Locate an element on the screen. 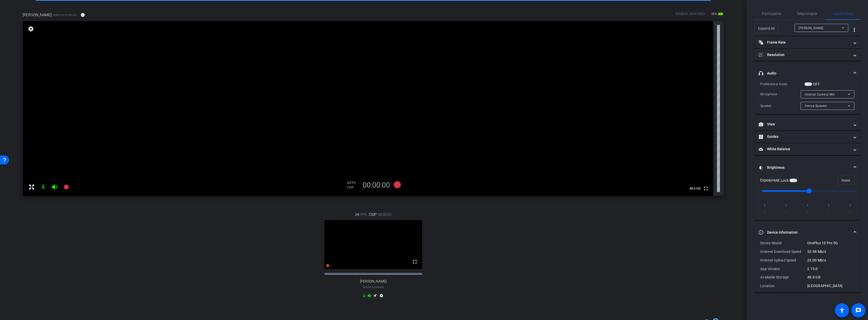 This screenshot has height=320, width=868. mat-panel-title: Guides is located at coordinates (804, 137).